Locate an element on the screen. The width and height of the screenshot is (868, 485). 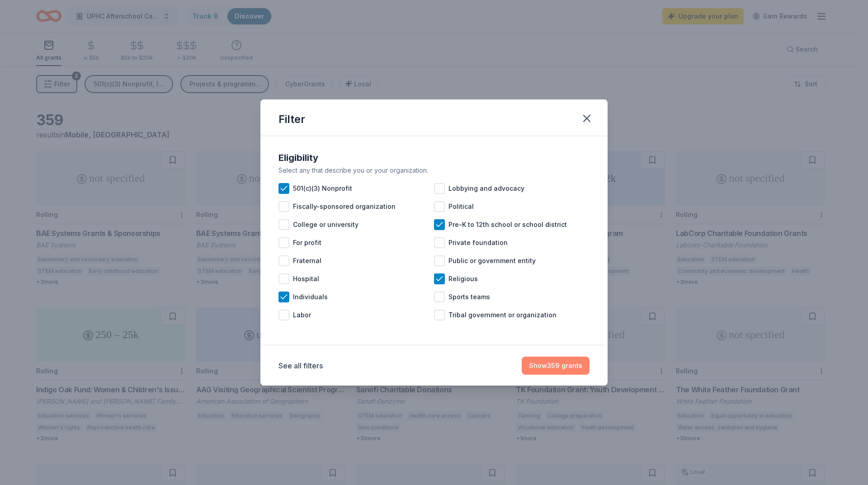
span: Labor is located at coordinates (302, 315).